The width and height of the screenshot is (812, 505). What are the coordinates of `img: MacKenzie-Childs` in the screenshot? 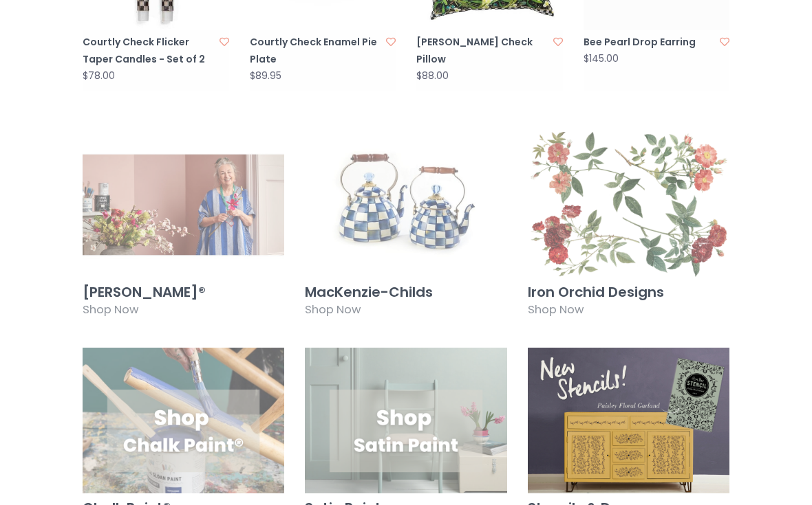 It's located at (405, 205).